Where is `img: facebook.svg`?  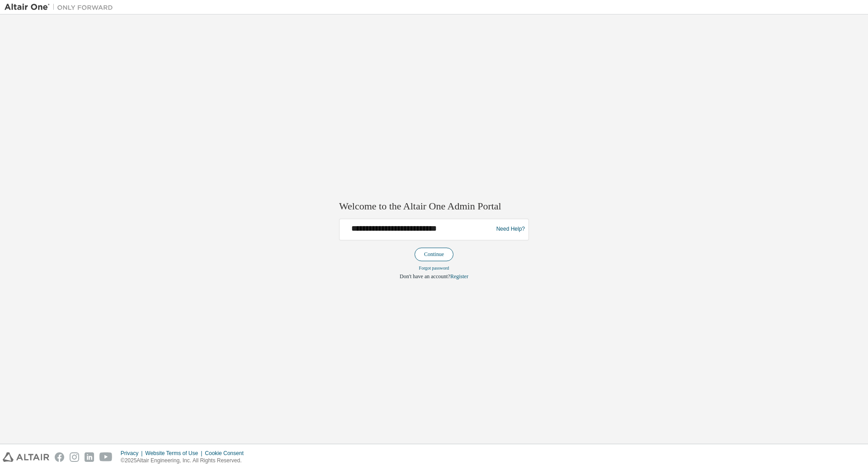
img: facebook.svg is located at coordinates (59, 456).